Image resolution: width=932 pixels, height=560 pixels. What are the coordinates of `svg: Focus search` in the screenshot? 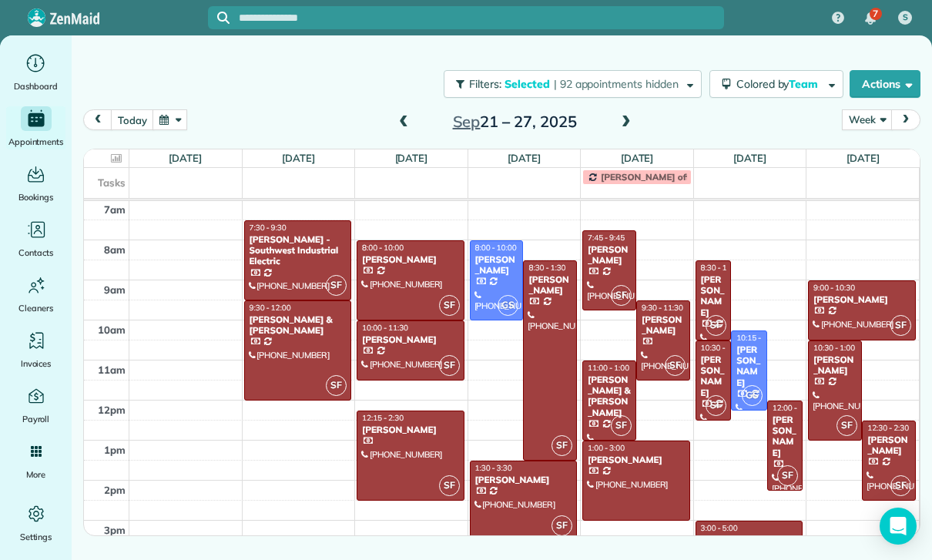 It's located at (223, 18).